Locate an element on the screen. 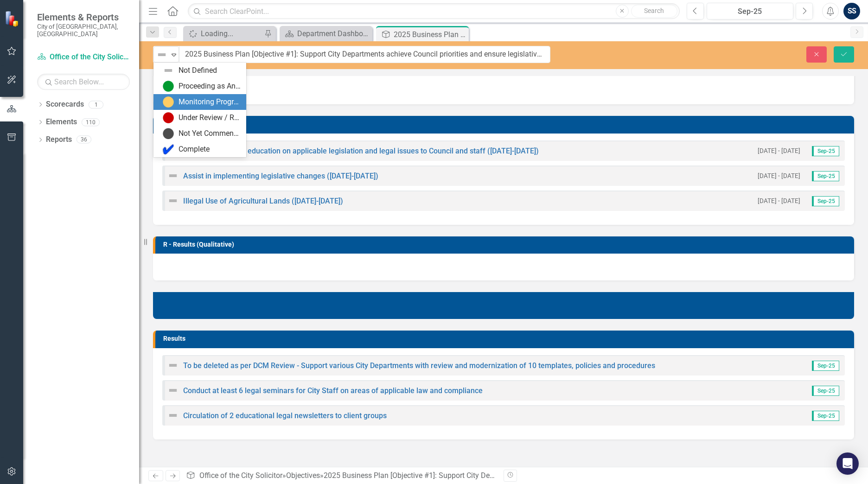  input: Search Below... is located at coordinates (83, 82).